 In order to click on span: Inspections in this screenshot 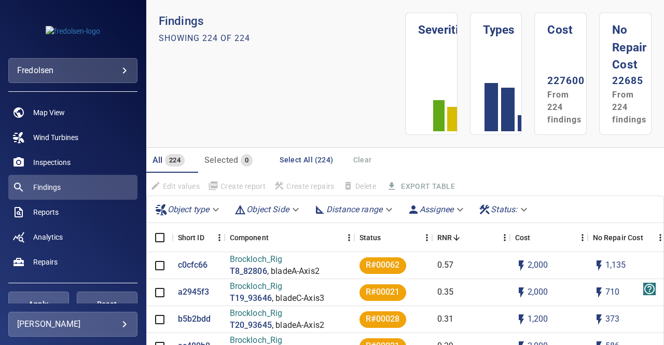, I will do `click(52, 162)`.